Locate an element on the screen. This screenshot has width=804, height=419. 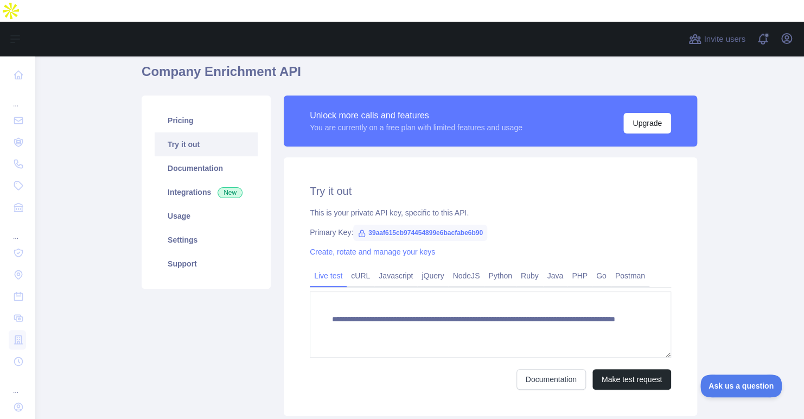
a: Go is located at coordinates (601, 276).